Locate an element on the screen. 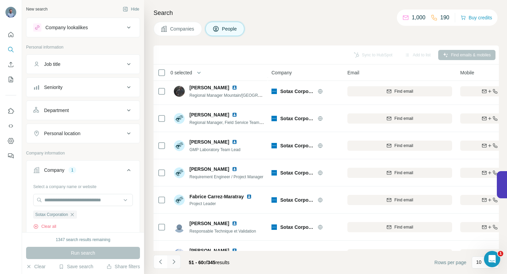 This screenshot has width=507, height=274. p: 10 is located at coordinates (479, 262).